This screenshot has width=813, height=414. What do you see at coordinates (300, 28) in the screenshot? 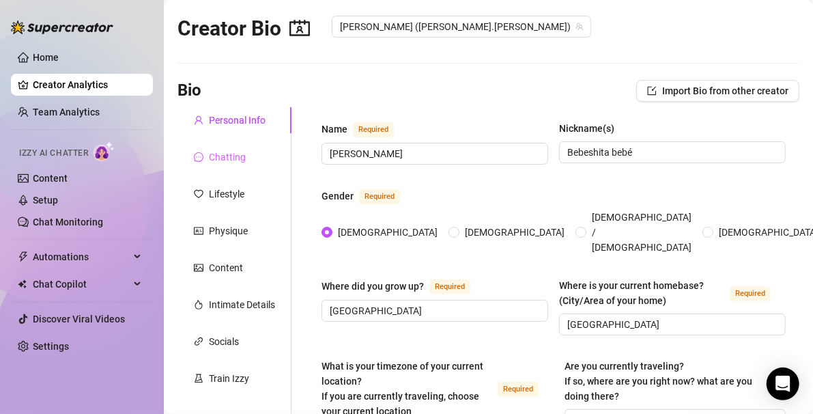
I see `span: contacts` at bounding box center [300, 28].